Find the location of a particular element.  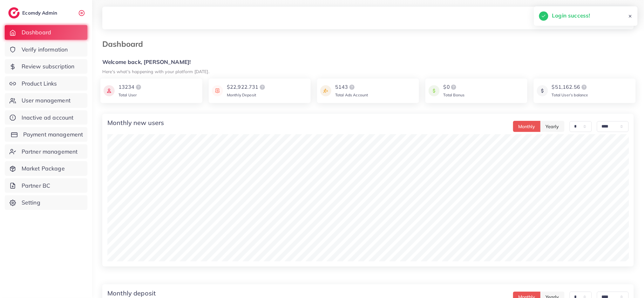

h2: Ecomdy Admin is located at coordinates (40, 13).